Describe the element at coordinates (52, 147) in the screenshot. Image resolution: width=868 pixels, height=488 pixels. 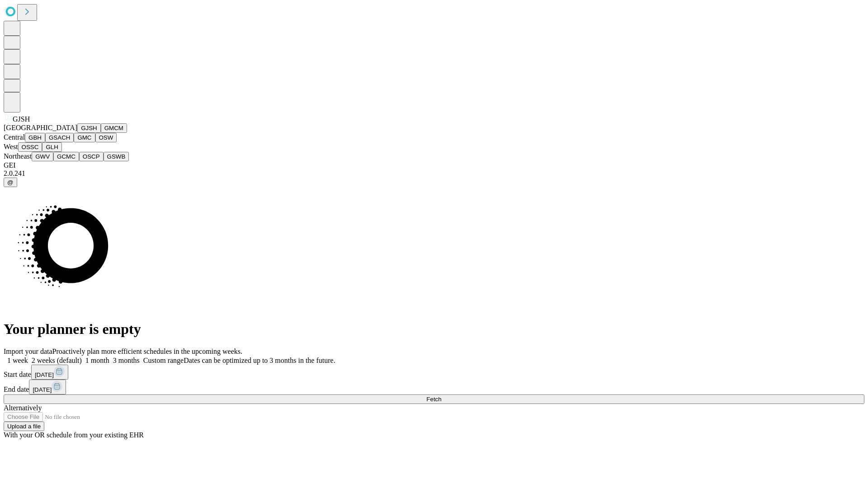
I see `button: GLH` at that location.